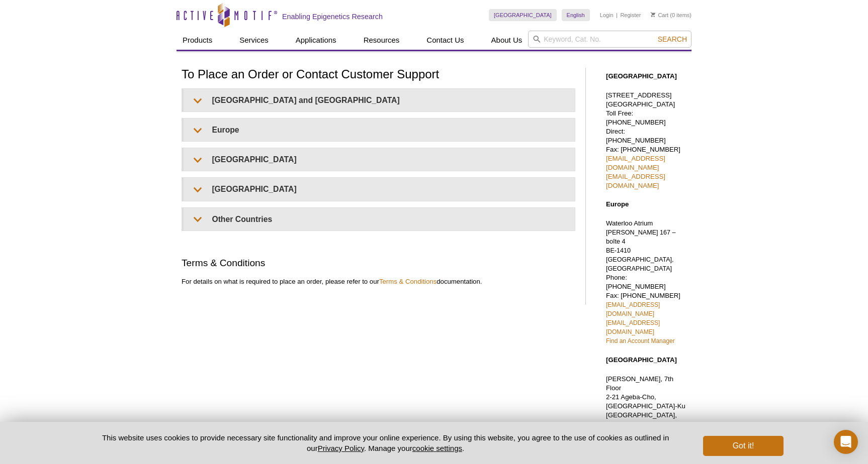 Image resolution: width=868 pixels, height=464 pixels. What do you see at coordinates (381, 40) in the screenshot?
I see `a: Resources` at bounding box center [381, 40].